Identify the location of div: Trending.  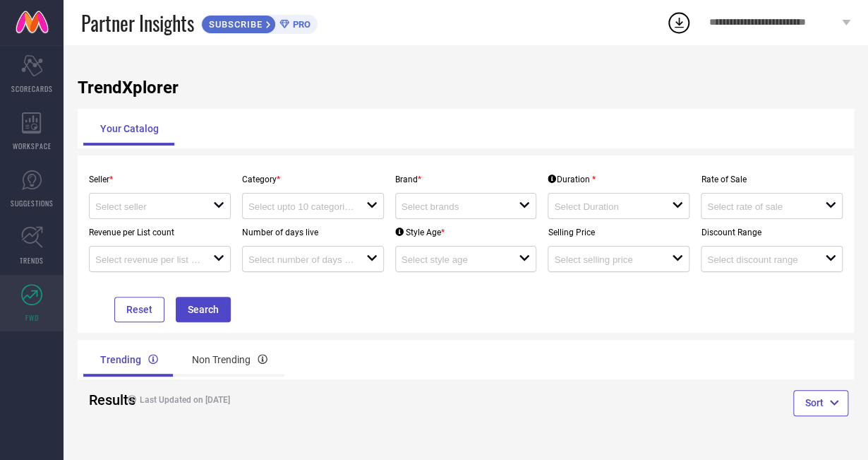
(129, 360).